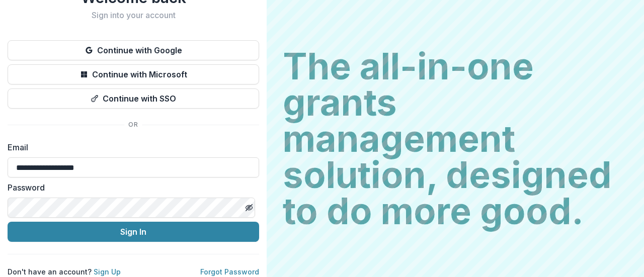  Describe the element at coordinates (229, 272) in the screenshot. I see `a: Forgot Password` at that location.